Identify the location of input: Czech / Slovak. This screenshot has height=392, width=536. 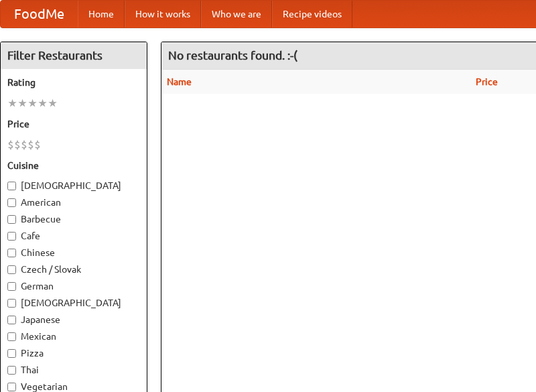
(12, 270).